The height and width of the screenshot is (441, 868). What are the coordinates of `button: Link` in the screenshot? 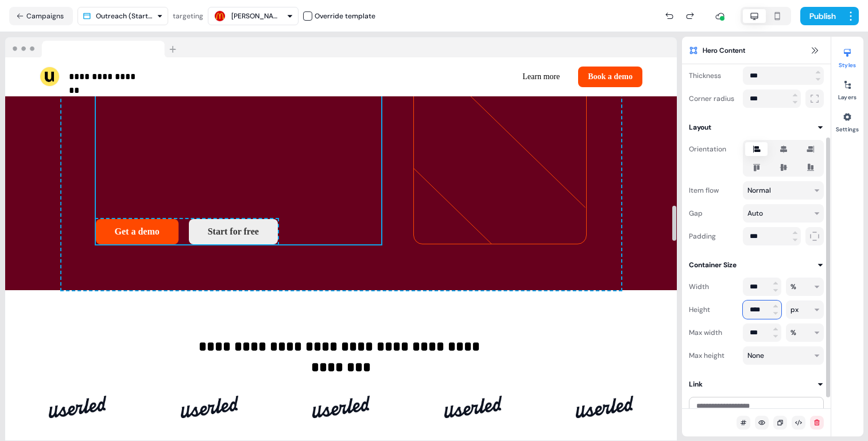 It's located at (756, 384).